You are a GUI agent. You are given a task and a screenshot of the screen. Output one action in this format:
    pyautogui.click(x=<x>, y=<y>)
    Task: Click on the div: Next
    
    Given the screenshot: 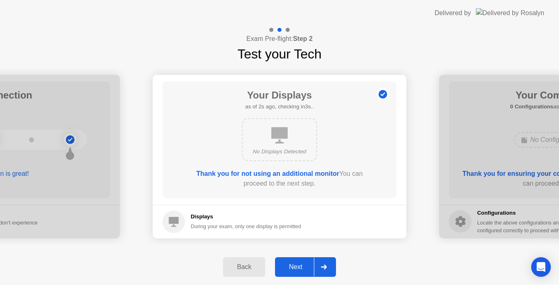 What is the action you would take?
    pyautogui.click(x=295, y=267)
    